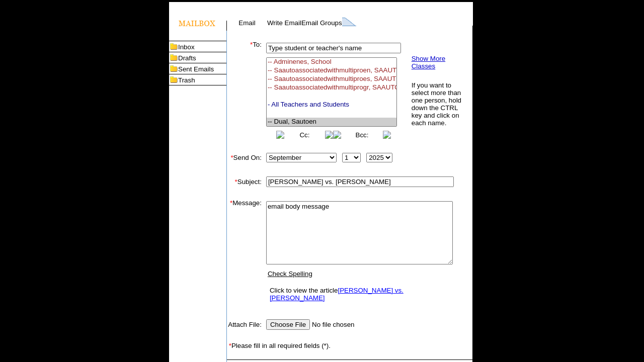 This screenshot has height=362, width=644. What do you see at coordinates (322, 22) in the screenshot?
I see `a: Email Groups` at bounding box center [322, 22].